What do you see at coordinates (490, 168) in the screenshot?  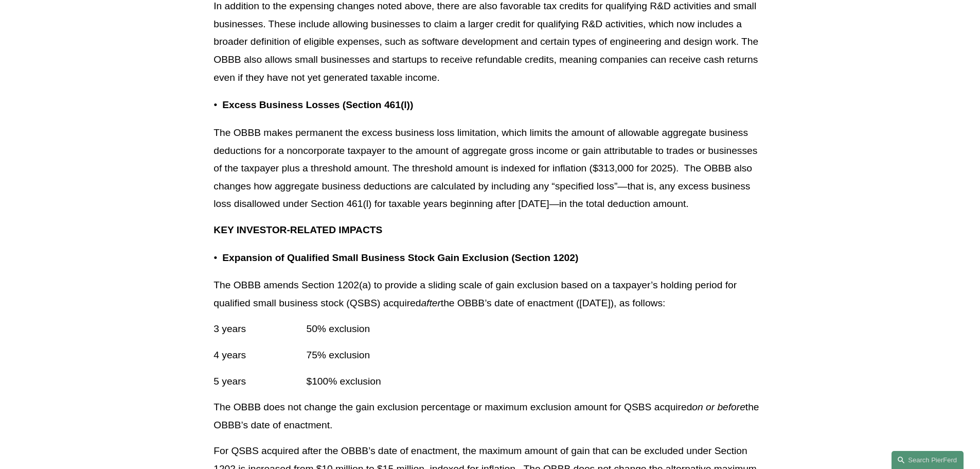 I see `p: The OBBB makes permanent the excess business loss limitation, which limits the amount of allowabl...` at bounding box center [490, 168].